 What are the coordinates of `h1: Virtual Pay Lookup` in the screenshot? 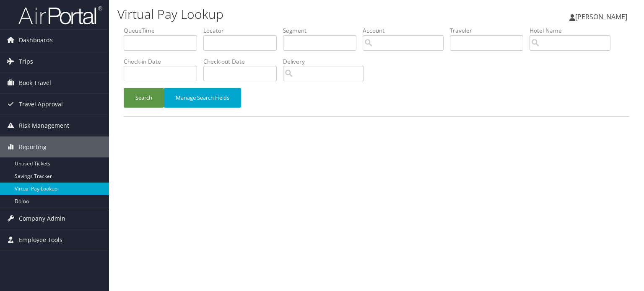 It's located at (290, 14).